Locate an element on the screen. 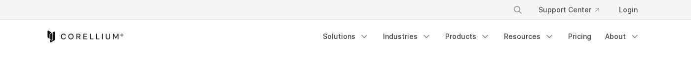 The height and width of the screenshot is (74, 691). a: Corellium Home is located at coordinates (84, 37).